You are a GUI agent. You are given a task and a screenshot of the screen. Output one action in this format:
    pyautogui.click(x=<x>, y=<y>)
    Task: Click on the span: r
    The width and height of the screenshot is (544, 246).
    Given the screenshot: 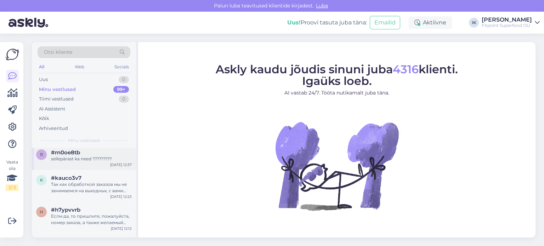 What is the action you would take?
    pyautogui.click(x=41, y=155)
    